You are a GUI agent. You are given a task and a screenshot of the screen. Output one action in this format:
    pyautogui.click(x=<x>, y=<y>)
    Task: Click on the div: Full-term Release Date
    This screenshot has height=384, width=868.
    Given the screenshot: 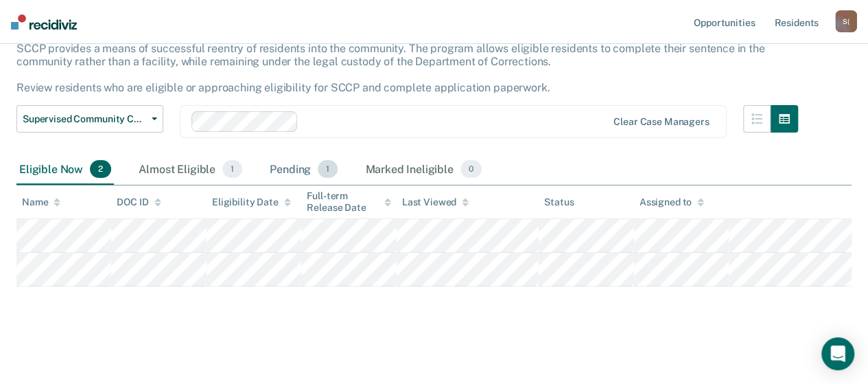 What is the action you would take?
    pyautogui.click(x=349, y=202)
    